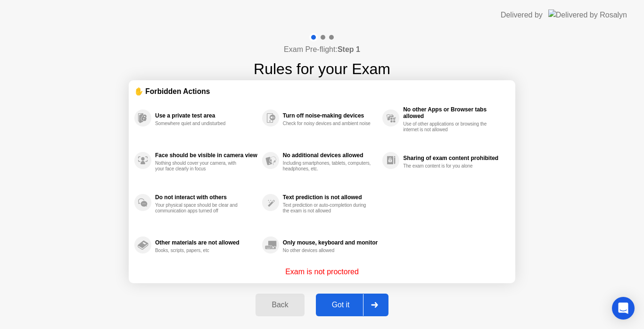  What do you see at coordinates (330, 197) in the screenshot?
I see `div: Text prediction is not allowed` at bounding box center [330, 197].